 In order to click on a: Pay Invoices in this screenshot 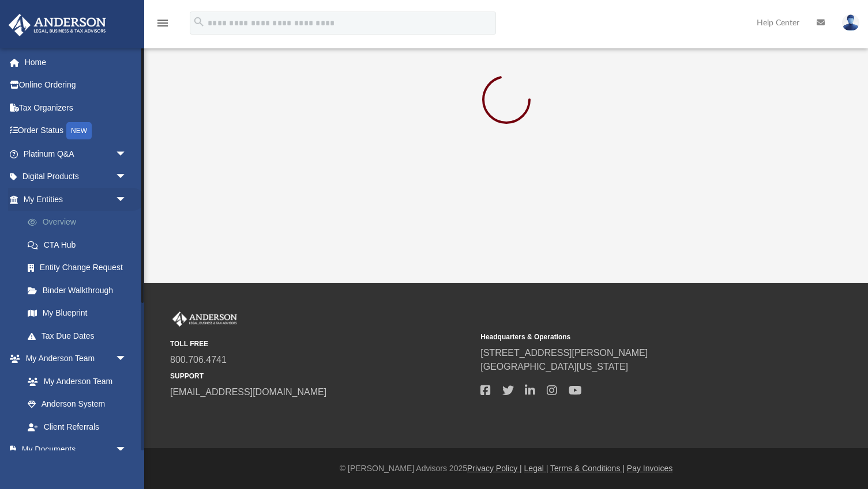, I will do `click(649, 469)`.